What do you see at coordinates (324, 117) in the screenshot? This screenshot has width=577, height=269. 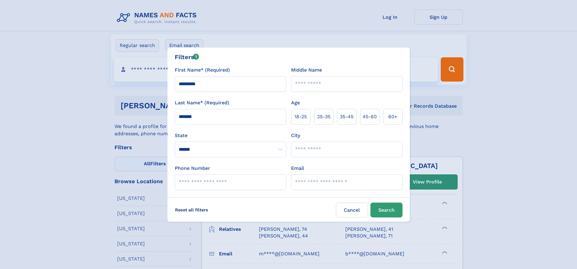 I see `span: 25‑35` at bounding box center [324, 117].